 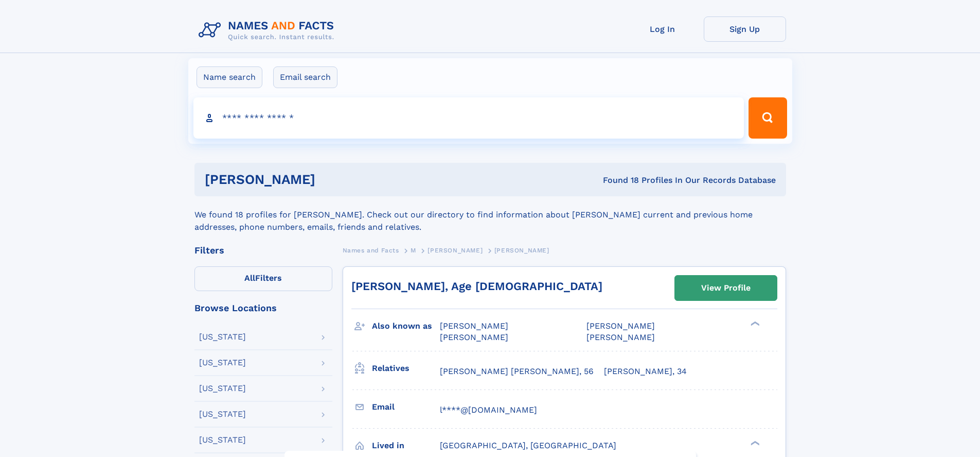 I want to click on h3: Email, so click(x=406, y=407).